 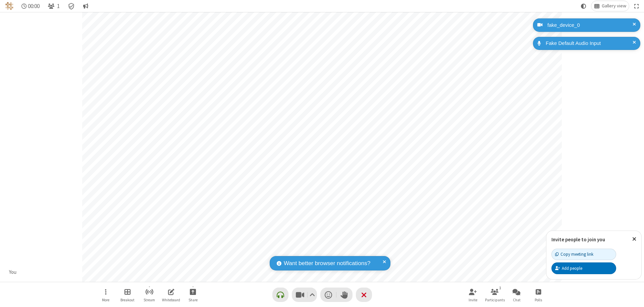 What do you see at coordinates (31, 6) in the screenshot?
I see `div: Timer` at bounding box center [31, 6].